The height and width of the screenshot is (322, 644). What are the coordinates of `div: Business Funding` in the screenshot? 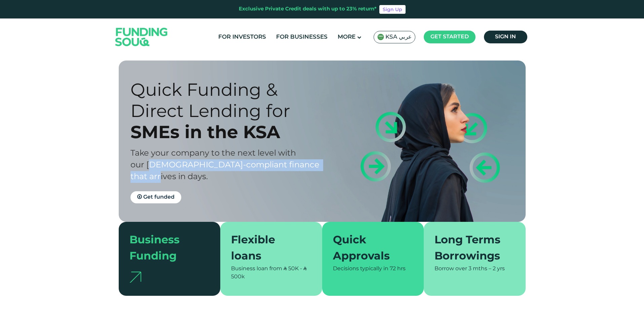 It's located at (165, 249).